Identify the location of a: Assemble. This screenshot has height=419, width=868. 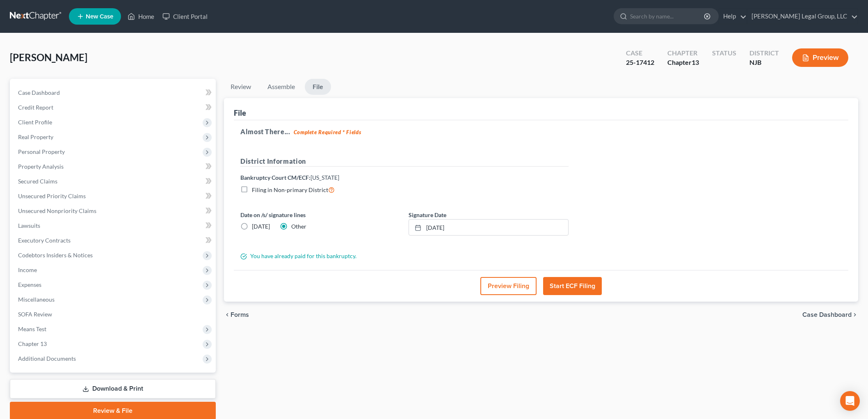
(281, 87).